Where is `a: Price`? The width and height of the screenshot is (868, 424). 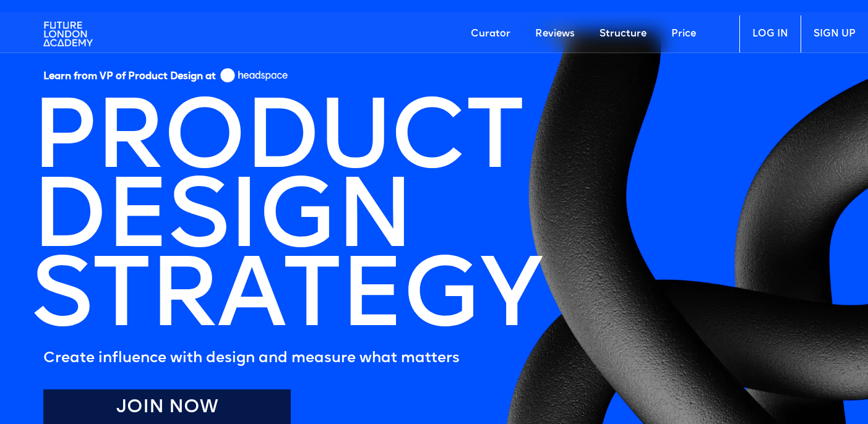 a: Price is located at coordinates (684, 34).